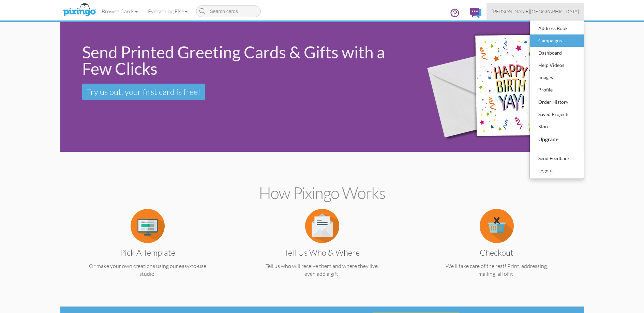 This screenshot has height=313, width=644. What do you see at coordinates (143, 92) in the screenshot?
I see `a: Try us out, your first card is free!` at bounding box center [143, 92].